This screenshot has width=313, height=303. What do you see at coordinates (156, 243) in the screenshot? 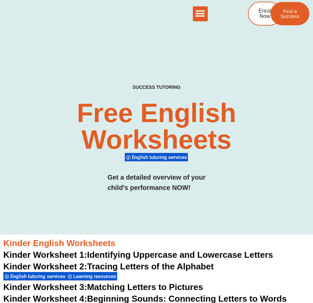
I see `h3: Kinder English Worksheets` at bounding box center [156, 243].